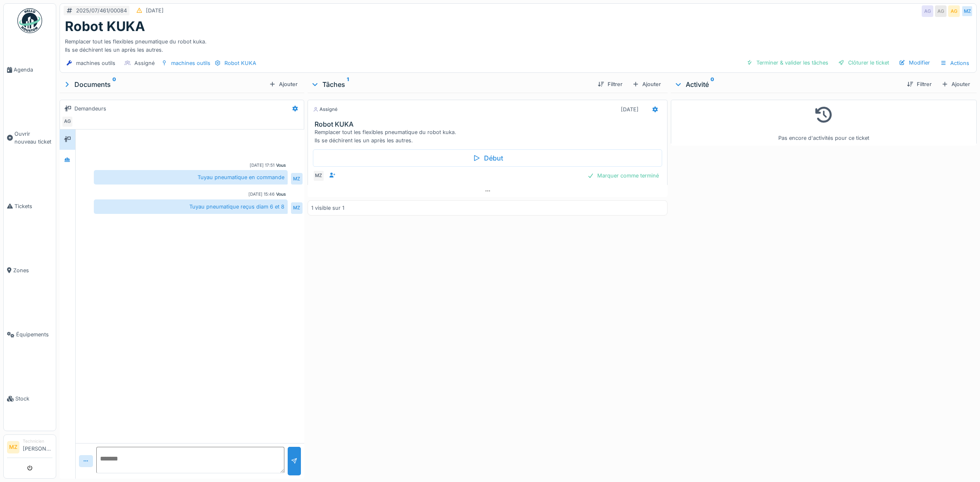 The image size is (980, 482). What do you see at coordinates (90, 109) in the screenshot?
I see `div: Demandeurs` at bounding box center [90, 109].